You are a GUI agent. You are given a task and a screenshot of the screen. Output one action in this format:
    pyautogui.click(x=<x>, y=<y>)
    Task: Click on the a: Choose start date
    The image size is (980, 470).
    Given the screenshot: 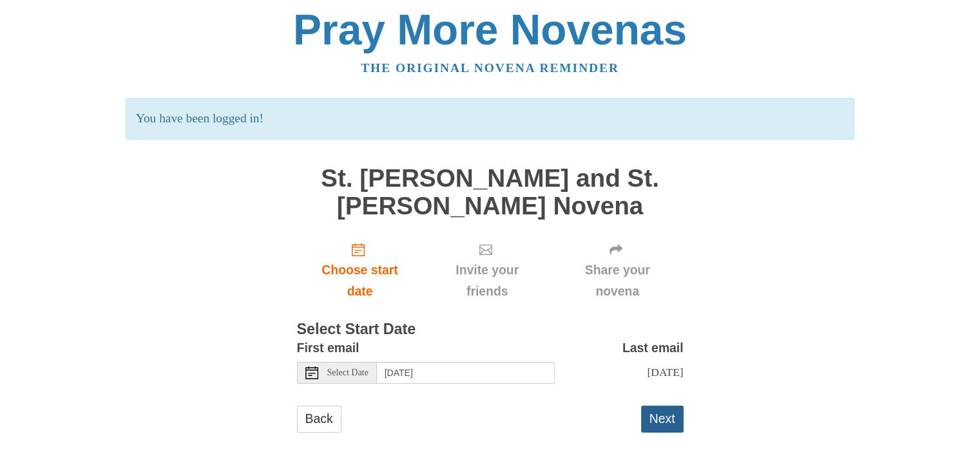 What is the action you would take?
    pyautogui.click(x=360, y=271)
    